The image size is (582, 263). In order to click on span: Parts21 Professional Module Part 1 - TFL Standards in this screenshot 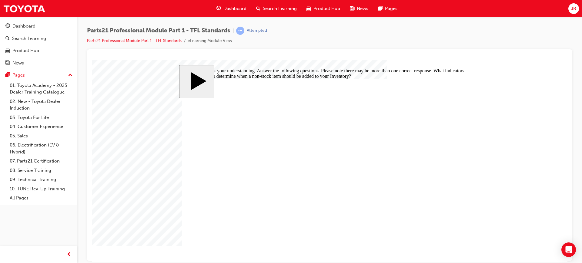, I will do `click(158, 31)`.